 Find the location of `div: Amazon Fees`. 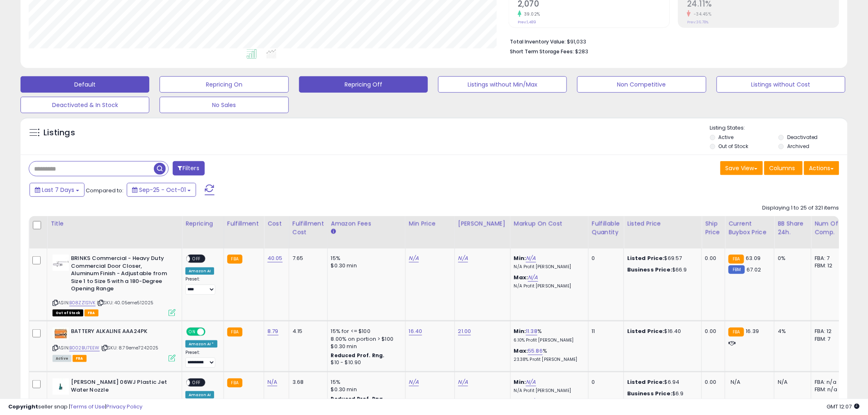

div: Amazon Fees is located at coordinates (366, 224).